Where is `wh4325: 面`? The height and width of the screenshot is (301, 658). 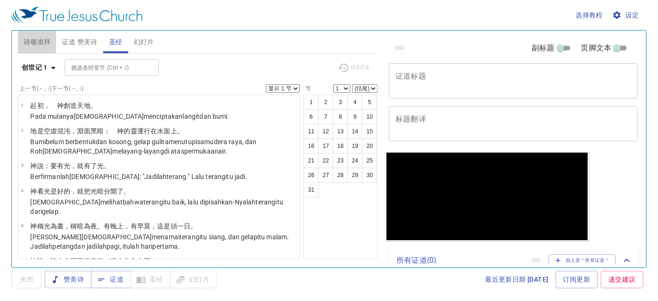
wh4325: 面 is located at coordinates (174, 131).